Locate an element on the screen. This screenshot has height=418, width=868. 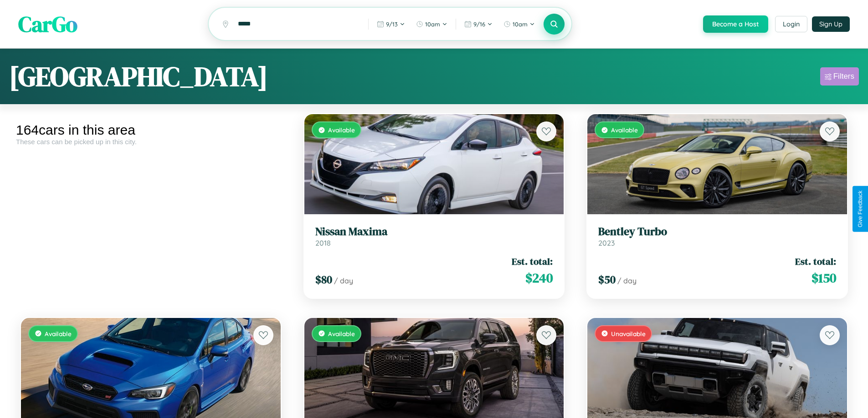
span: $ 150 is located at coordinates (824, 278).